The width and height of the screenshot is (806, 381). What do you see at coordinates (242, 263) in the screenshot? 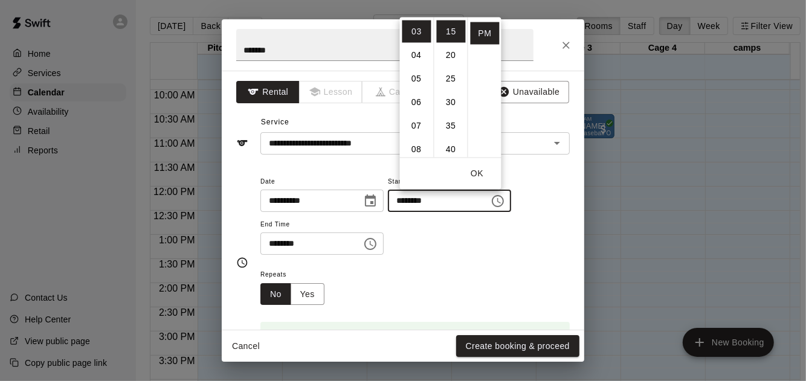
I see `svg: Timing` at bounding box center [242, 263].